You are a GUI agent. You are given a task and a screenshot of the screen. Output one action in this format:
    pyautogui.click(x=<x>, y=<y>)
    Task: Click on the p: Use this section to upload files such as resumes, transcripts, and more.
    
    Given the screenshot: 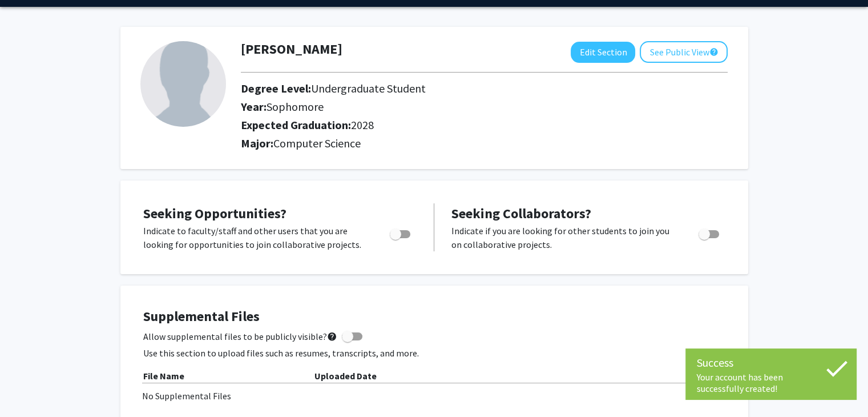 What is the action you would take?
    pyautogui.click(x=434, y=353)
    